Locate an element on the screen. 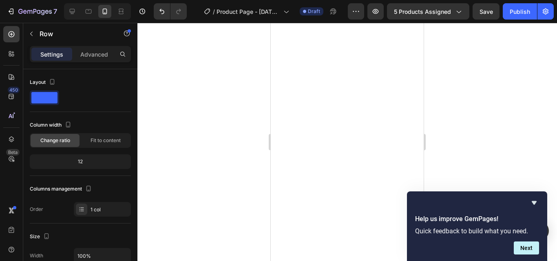 Image resolution: width=557 pixels, height=261 pixels. button: Publish is located at coordinates (520, 11).